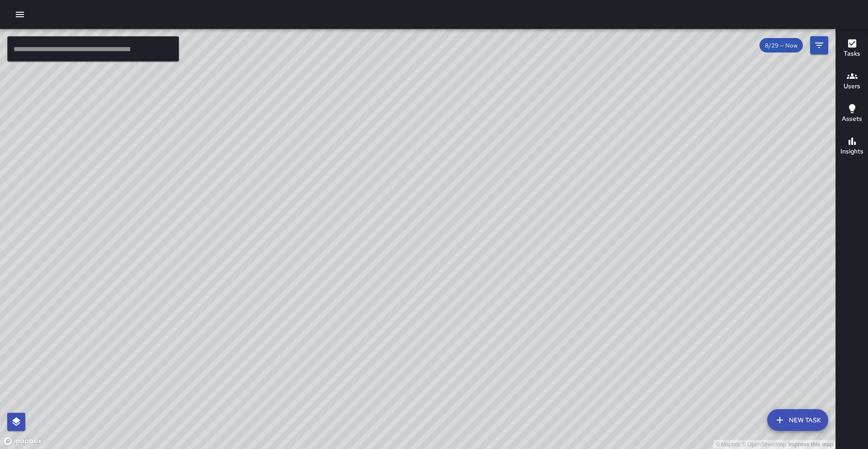 This screenshot has width=868, height=449. Describe the element at coordinates (852, 81) in the screenshot. I see `button: Users` at that location.